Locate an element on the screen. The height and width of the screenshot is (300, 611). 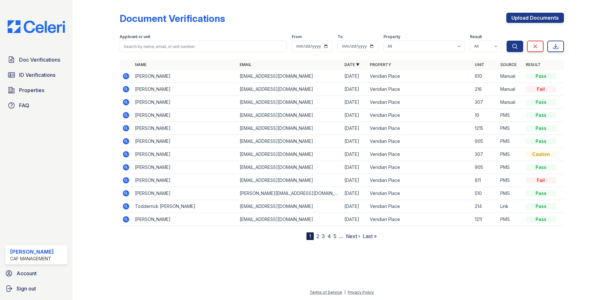
a: Date ▼ is located at coordinates (352, 65).